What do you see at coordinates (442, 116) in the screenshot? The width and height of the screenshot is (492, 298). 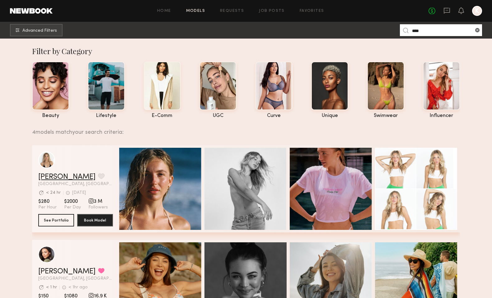 I see `div: influencer` at bounding box center [442, 116].